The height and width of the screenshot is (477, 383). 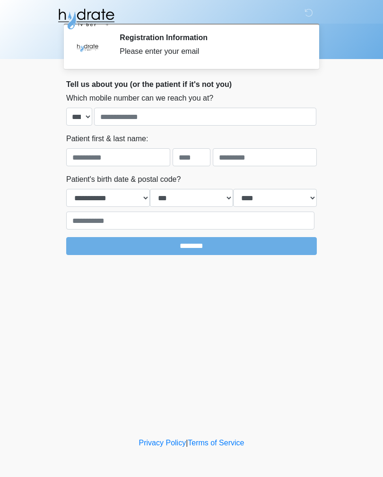 What do you see at coordinates (215, 443) in the screenshot?
I see `a: Terms of Service` at bounding box center [215, 443].